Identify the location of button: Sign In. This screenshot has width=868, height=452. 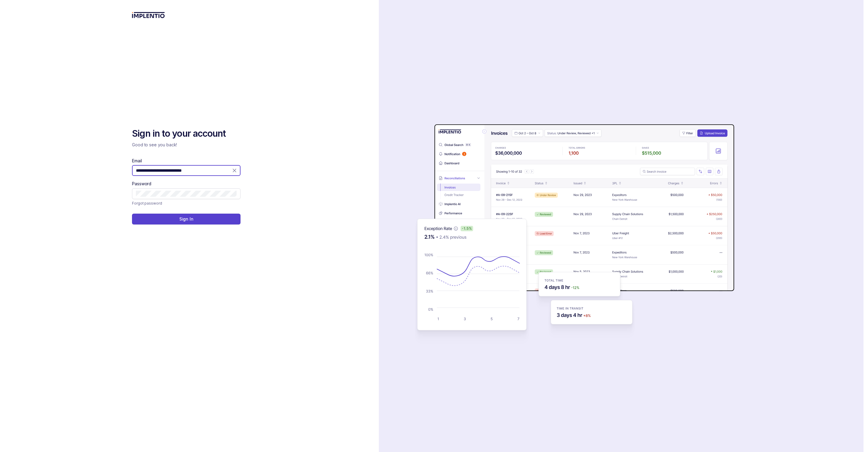
(186, 219).